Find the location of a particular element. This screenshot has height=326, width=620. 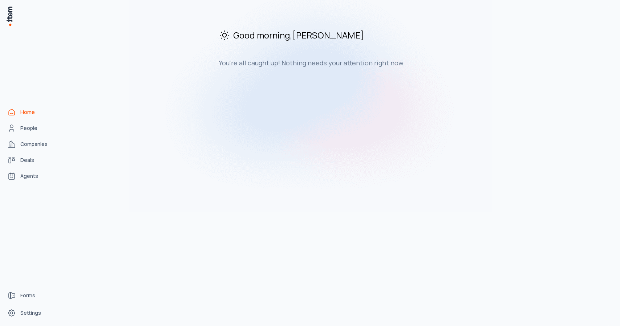

span: Deals is located at coordinates (27, 160).